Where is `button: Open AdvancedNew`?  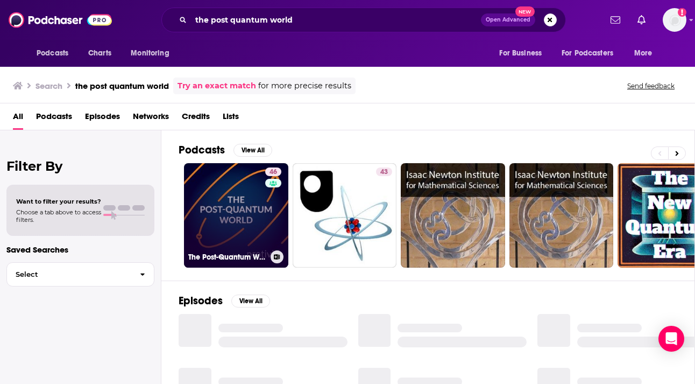
button: Open AdvancedNew is located at coordinates (508, 20).